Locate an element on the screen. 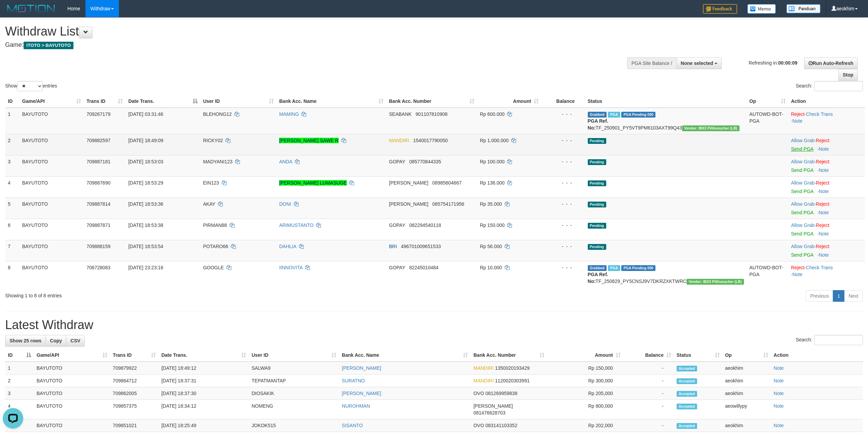  img: Feedback.jpg is located at coordinates (720, 9).